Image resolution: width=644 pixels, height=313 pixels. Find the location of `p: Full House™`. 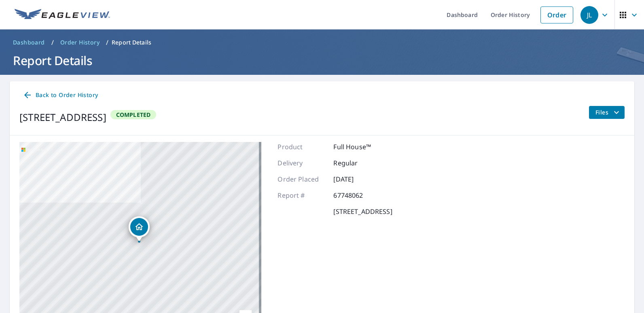

p: Full House™ is located at coordinates (358, 147).